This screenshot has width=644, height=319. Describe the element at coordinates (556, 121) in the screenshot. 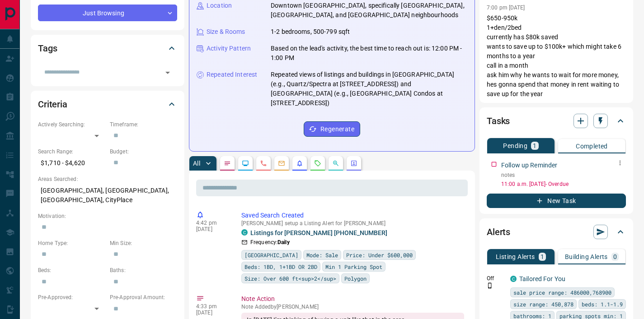

I see `div: Tasks` at that location.